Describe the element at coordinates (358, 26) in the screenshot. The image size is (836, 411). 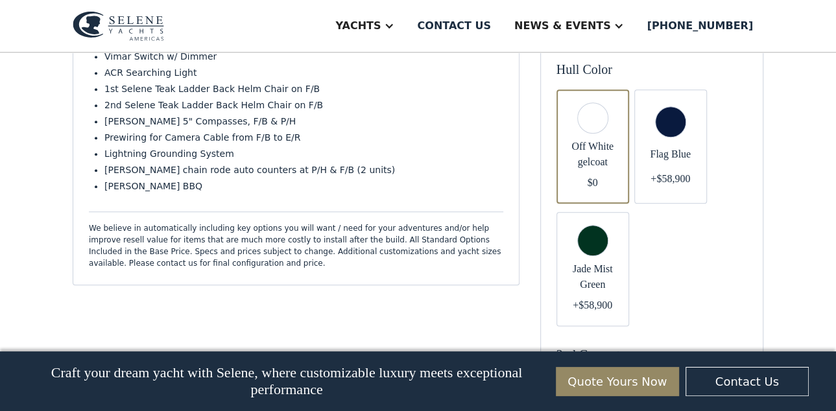
I see `div: Yachts` at that location.